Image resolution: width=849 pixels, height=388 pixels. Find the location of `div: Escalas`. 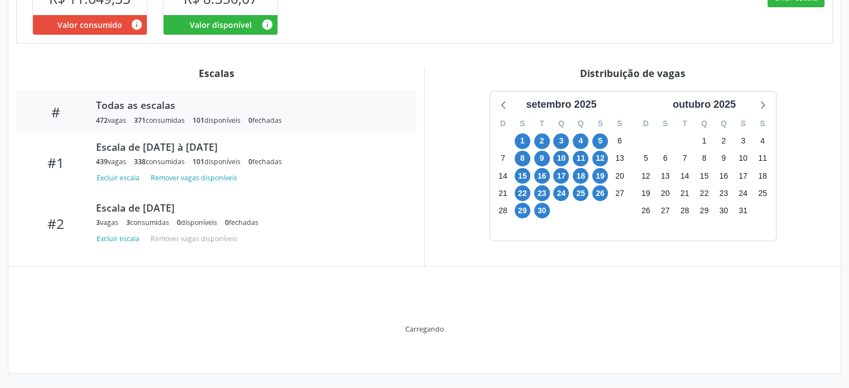

div: Escalas is located at coordinates (216, 73).